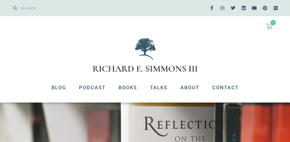 The image size is (290, 142). Describe the element at coordinates (226, 88) in the screenshot. I see `a: Contact` at that location.